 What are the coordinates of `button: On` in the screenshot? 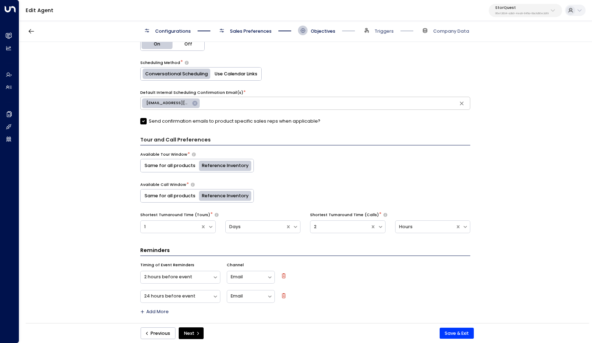 It's located at (157, 44).